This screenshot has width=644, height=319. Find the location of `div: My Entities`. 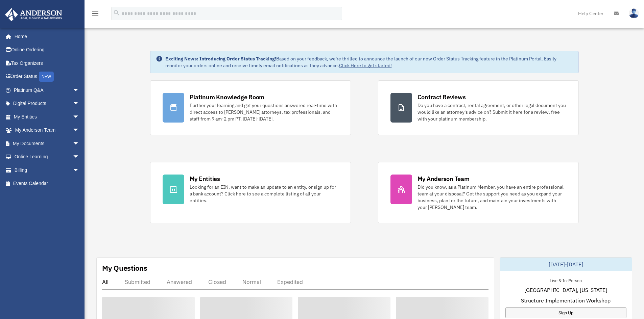

div: My Entities is located at coordinates (204, 178).